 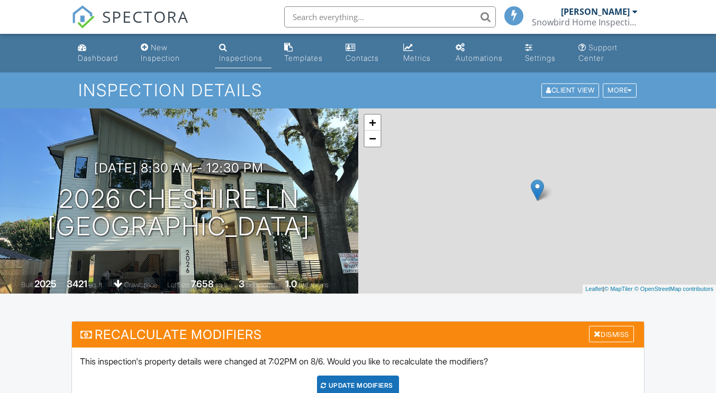 What do you see at coordinates (202, 284) in the screenshot?
I see `div: 7658` at bounding box center [202, 284].